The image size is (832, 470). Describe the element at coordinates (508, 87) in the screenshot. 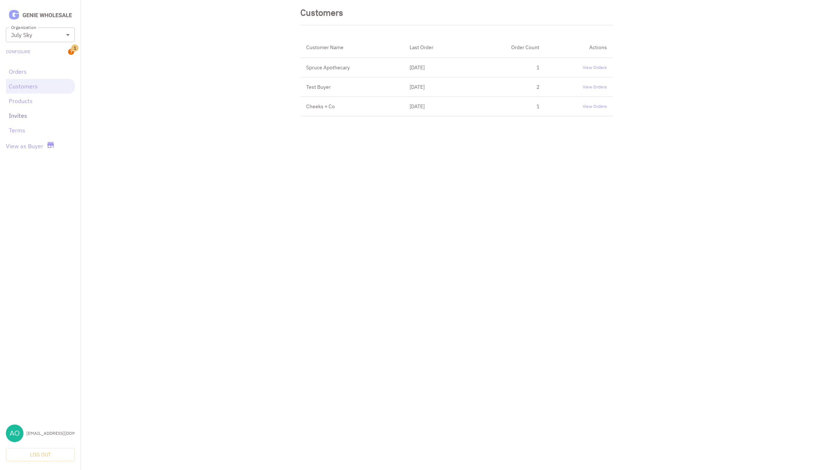

I see `td: 2` at that location.